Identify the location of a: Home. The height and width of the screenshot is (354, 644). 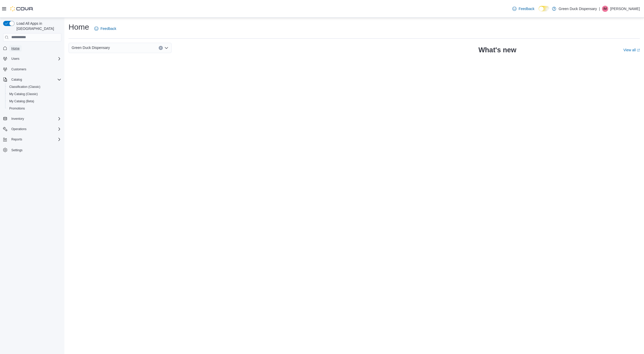
(15, 48).